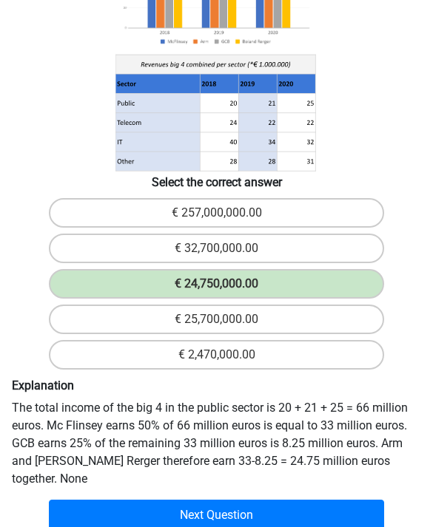  I want to click on h6: Select the correct answer, so click(216, 181).